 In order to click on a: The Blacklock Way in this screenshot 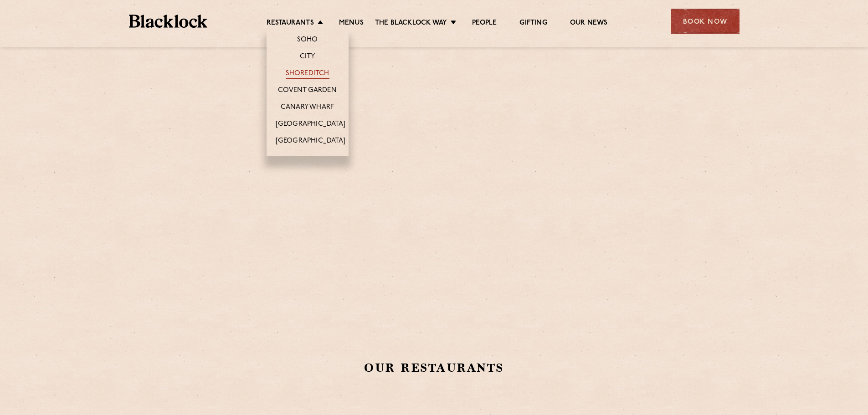, I will do `click(411, 23)`.